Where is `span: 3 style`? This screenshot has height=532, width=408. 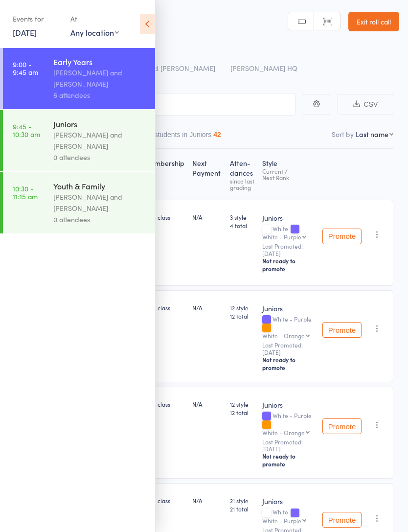
span: 3 style is located at coordinates (242, 217).